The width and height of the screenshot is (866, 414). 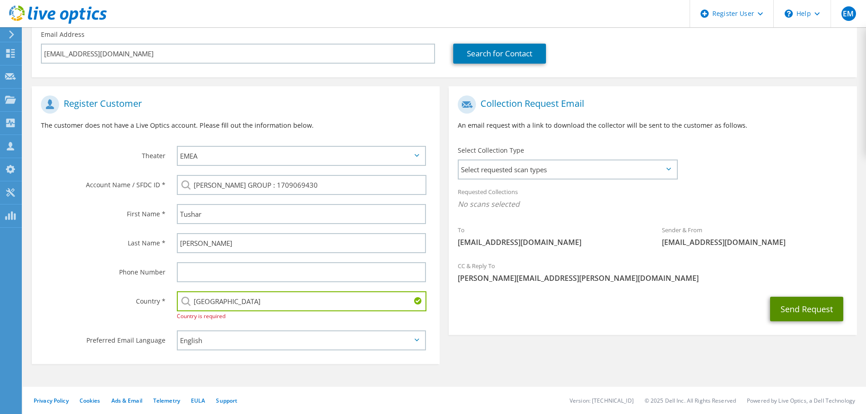 I want to click on a: Telemetry, so click(x=166, y=401).